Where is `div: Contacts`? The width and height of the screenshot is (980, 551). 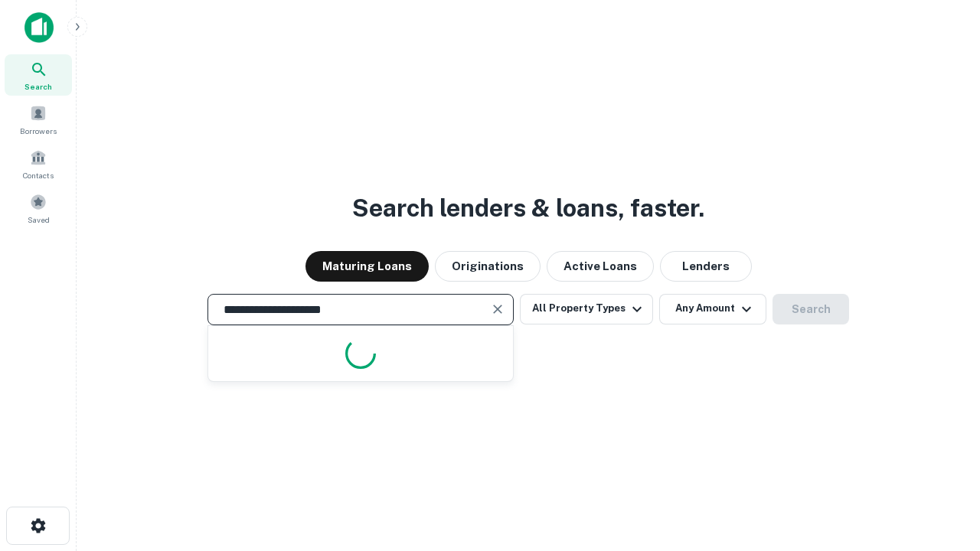 div: Contacts is located at coordinates (38, 164).